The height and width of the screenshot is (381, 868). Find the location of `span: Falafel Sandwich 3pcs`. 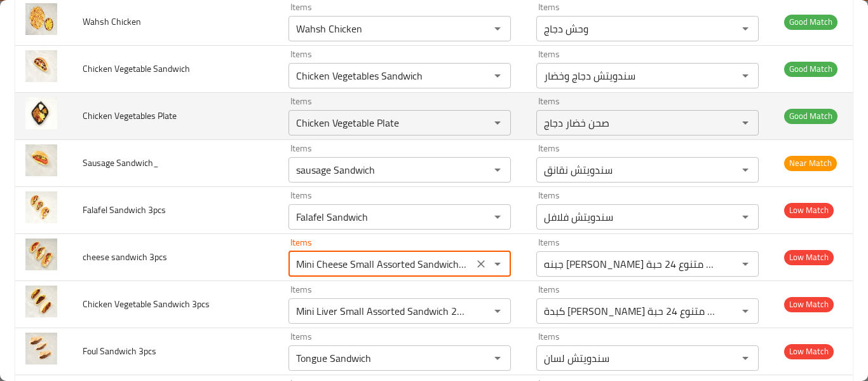

span: Falafel Sandwich 3pcs is located at coordinates (124, 210).